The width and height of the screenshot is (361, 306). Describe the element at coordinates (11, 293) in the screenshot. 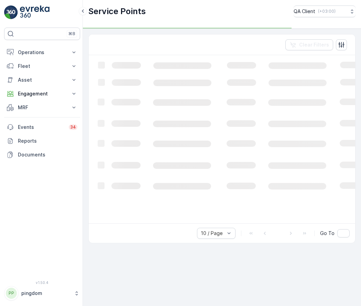

I see `div: PP` at that location.